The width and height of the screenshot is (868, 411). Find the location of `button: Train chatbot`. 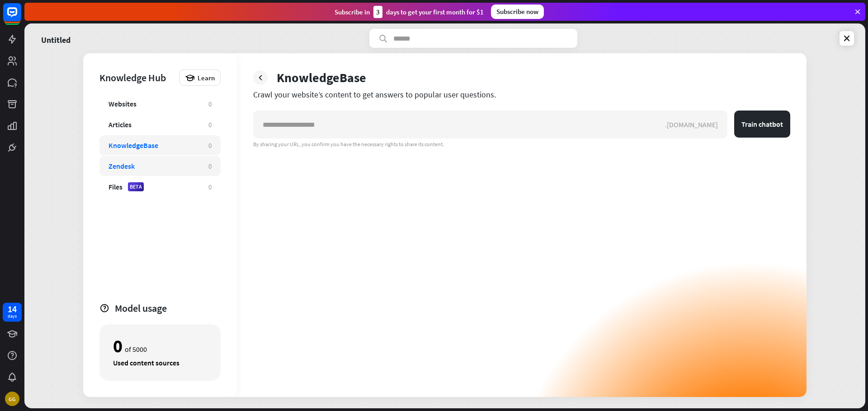

button: Train chatbot is located at coordinates (762, 124).